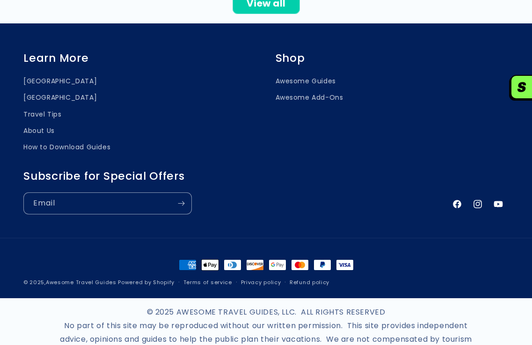  What do you see at coordinates (208, 282) in the screenshot?
I see `a: Terms of service` at bounding box center [208, 282].